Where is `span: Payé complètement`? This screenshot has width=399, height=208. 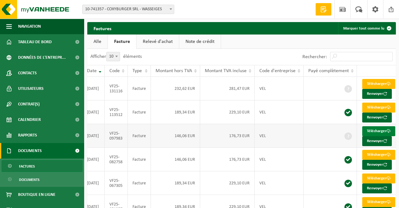
span: Payé complètement is located at coordinates (328, 71).